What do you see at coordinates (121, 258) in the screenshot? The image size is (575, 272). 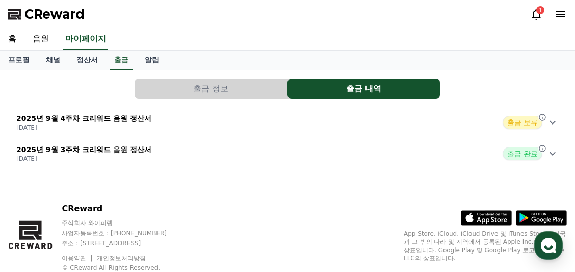 I see `a: 개인정보처리방침` at bounding box center [121, 258].